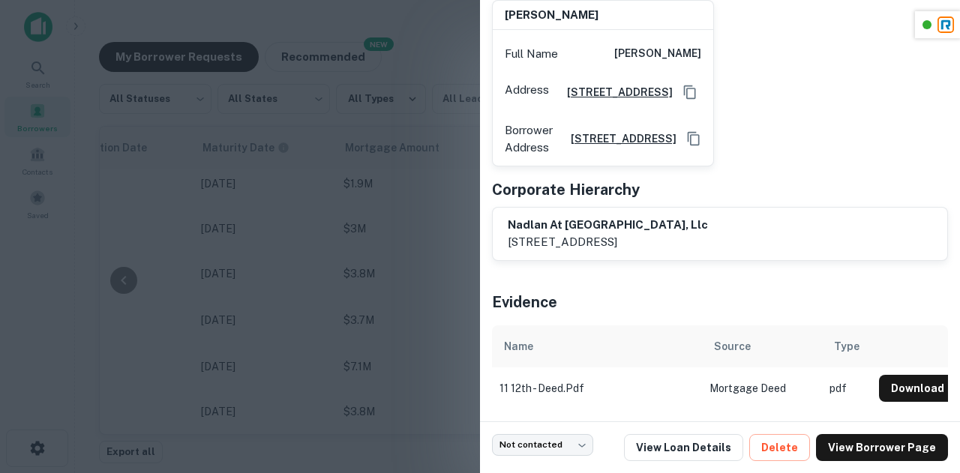 This screenshot has height=473, width=960. Describe the element at coordinates (518, 347) in the screenshot. I see `div: Name` at that location.